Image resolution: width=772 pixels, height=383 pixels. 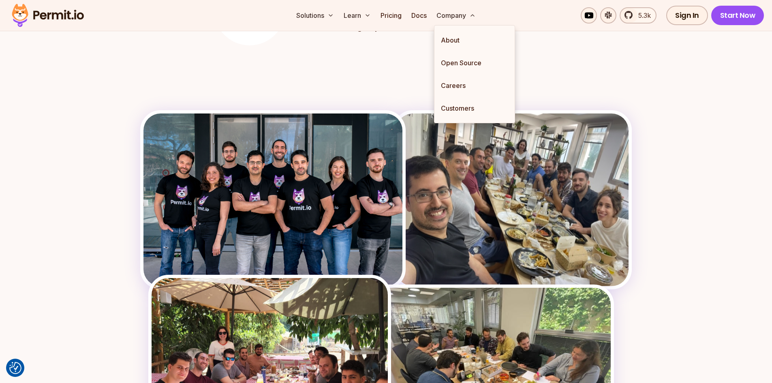 What do you see at coordinates (419, 15) in the screenshot?
I see `a: Docs` at bounding box center [419, 15].